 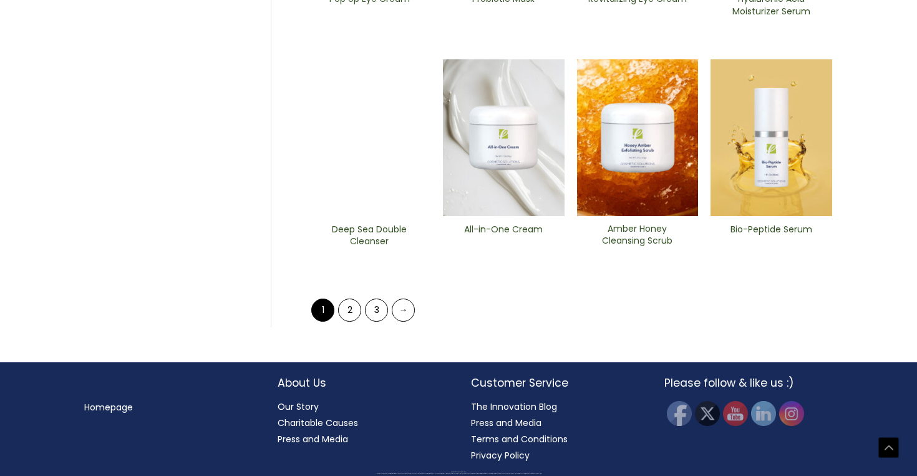 What do you see at coordinates (323, 310) in the screenshot?
I see `span: Page 1` at bounding box center [323, 310].